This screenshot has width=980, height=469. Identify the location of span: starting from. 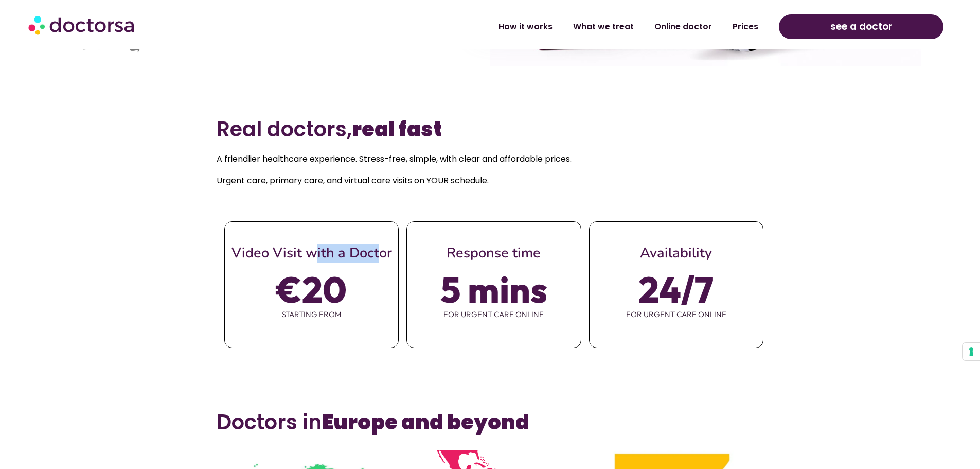
(311, 314).